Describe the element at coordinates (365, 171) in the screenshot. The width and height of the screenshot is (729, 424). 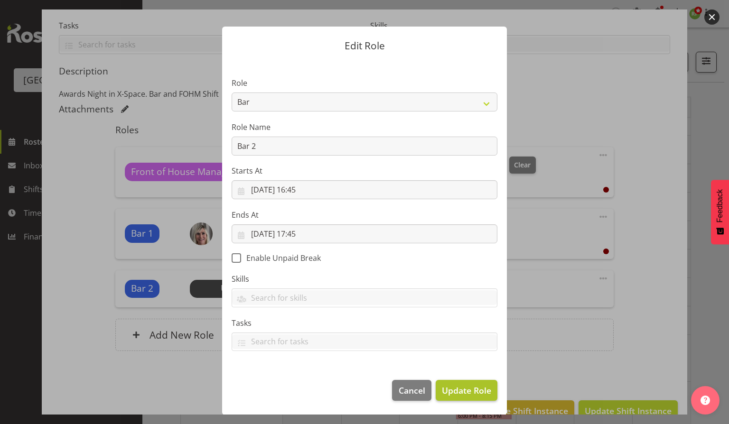
I see `label: Starts At` at that location.